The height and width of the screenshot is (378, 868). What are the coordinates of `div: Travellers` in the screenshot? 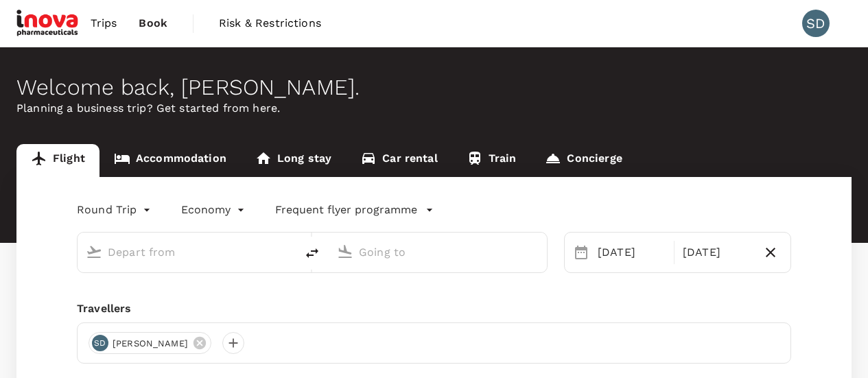 It's located at (433, 309).